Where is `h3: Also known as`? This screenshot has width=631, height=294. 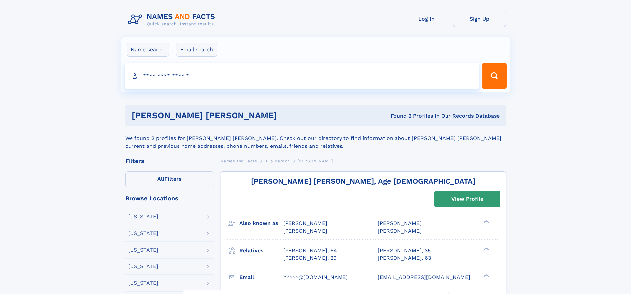
h3: Also known as is located at coordinates (261, 223).